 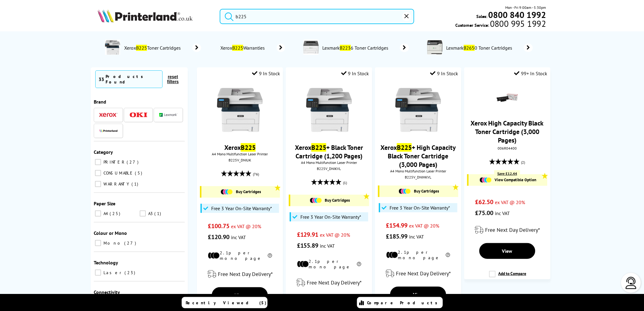 I want to click on span: Sales:, so click(x=482, y=16).